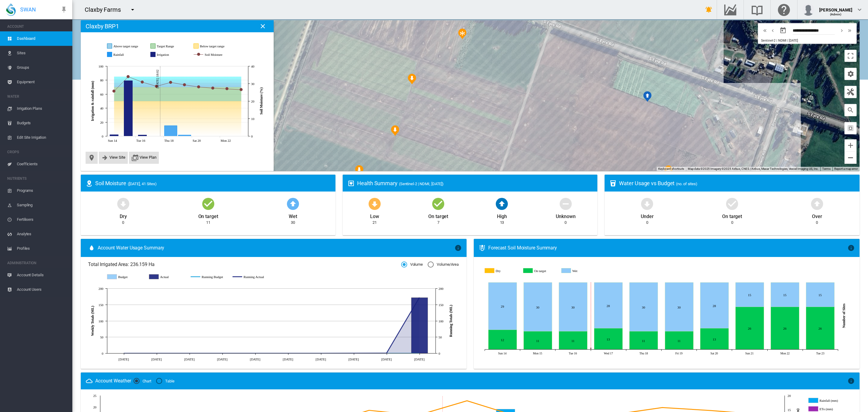 The width and height of the screenshot is (868, 412). Describe the element at coordinates (135, 158) in the screenshot. I see `md-icon: icon-calendar-multiple` at that location.